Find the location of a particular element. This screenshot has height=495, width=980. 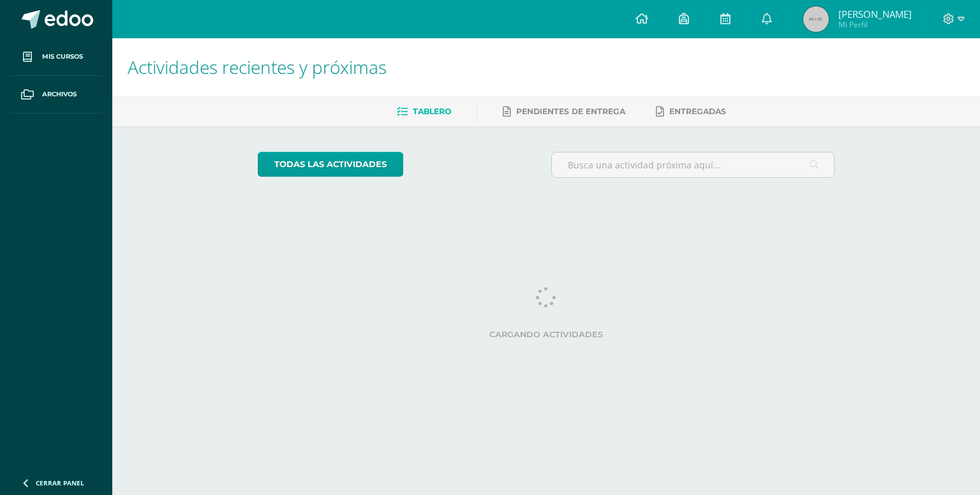

a: Tablero is located at coordinates (424, 111).